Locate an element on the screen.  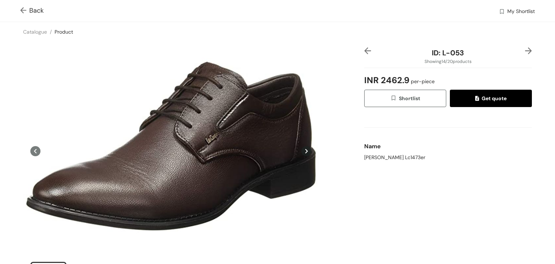
img: Go back is located at coordinates (25, 11).